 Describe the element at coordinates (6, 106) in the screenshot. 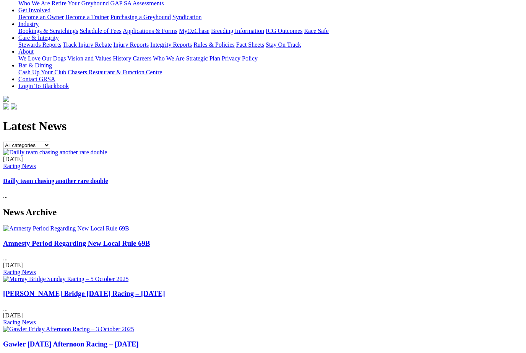

I see `img: facebook.svg` at that location.